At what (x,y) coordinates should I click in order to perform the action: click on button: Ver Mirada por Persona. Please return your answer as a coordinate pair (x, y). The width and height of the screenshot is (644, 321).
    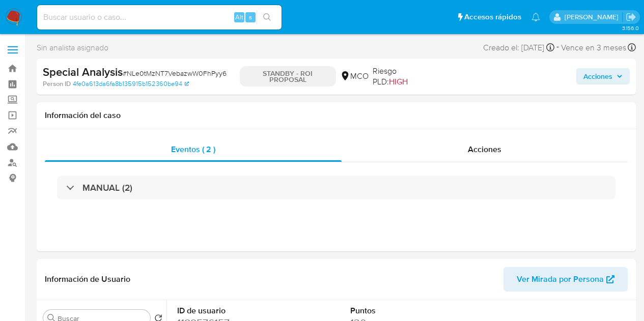
    Looking at the image, I should click on (565, 280).